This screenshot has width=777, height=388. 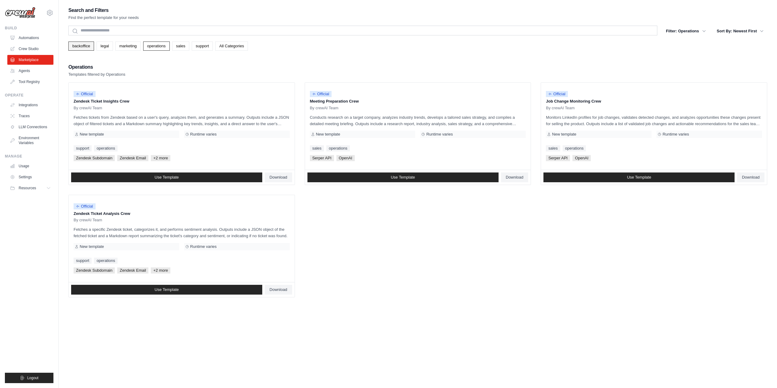 What do you see at coordinates (97, 75) in the screenshot?
I see `p: Templates filtered by Operations` at bounding box center [97, 75].